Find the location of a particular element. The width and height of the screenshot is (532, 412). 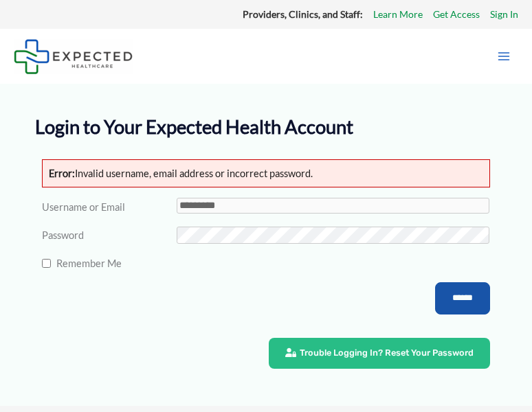

label: Username or Email is located at coordinates (109, 207).